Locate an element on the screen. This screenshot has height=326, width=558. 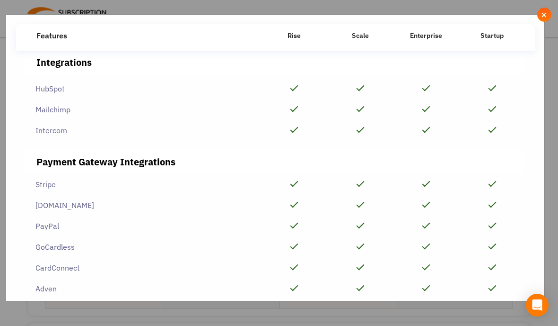
div: HubSpot is located at coordinates (143, 88).